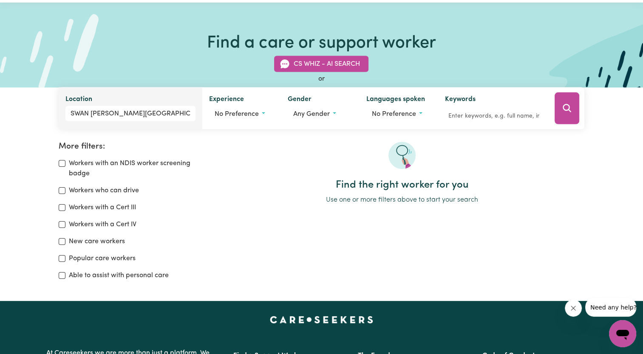  Describe the element at coordinates (493, 116) in the screenshot. I see `input: Enter keywords, e.g. full name, interests` at that location.